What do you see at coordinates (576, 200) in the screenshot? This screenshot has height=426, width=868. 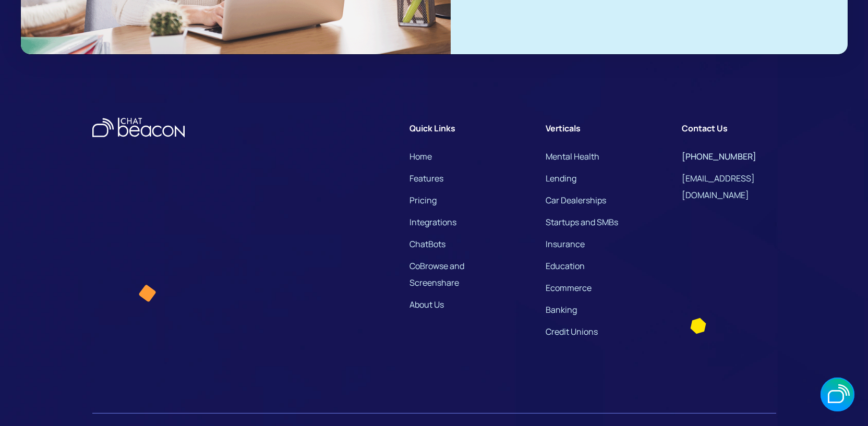 I see `a: Car Dealerships` at bounding box center [576, 200].